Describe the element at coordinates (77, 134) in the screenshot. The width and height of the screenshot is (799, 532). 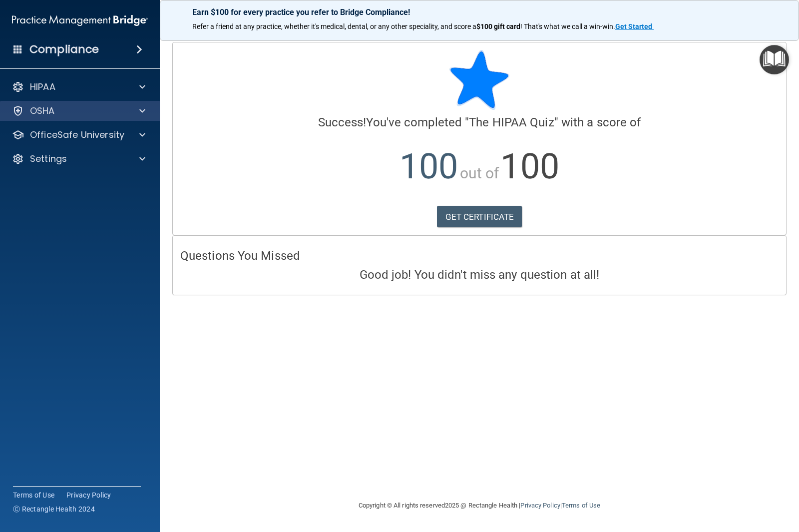
I see `p: OfficeSafe University` at that location.